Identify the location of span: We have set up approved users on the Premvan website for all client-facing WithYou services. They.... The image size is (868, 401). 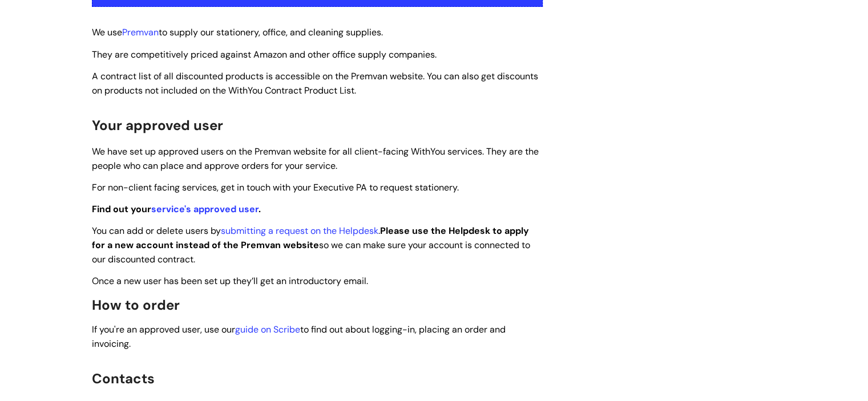
(315, 158).